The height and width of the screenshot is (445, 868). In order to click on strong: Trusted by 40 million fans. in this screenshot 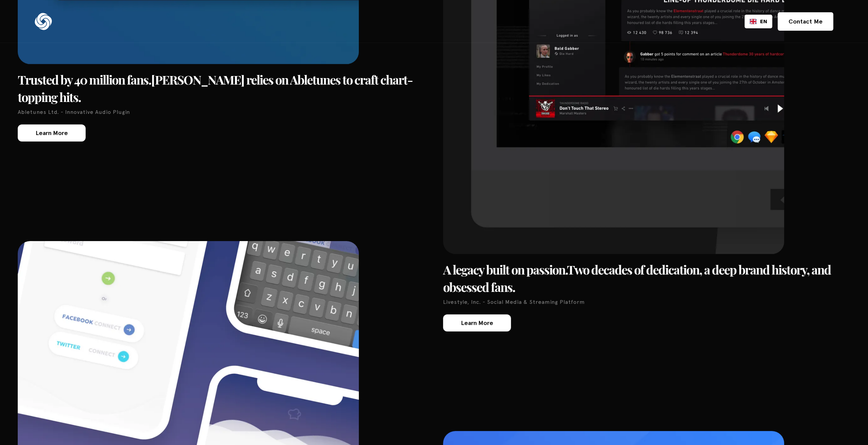, I will do `click(84, 79)`.